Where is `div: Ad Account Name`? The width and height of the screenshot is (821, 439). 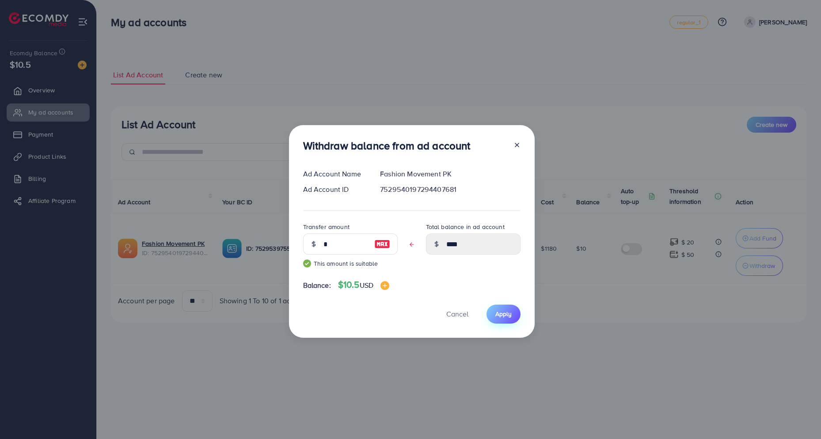 div: Ad Account Name is located at coordinates (335, 174).